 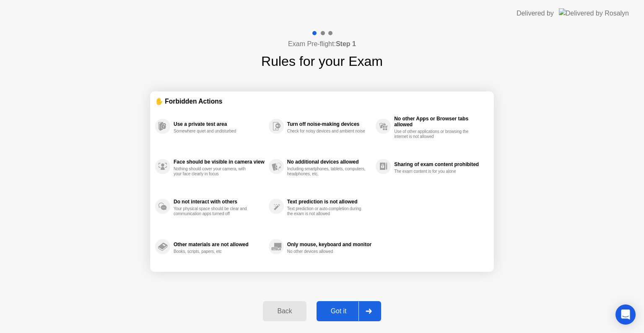 I want to click on div: Somewhere quiet and undisturbed, so click(x=213, y=132).